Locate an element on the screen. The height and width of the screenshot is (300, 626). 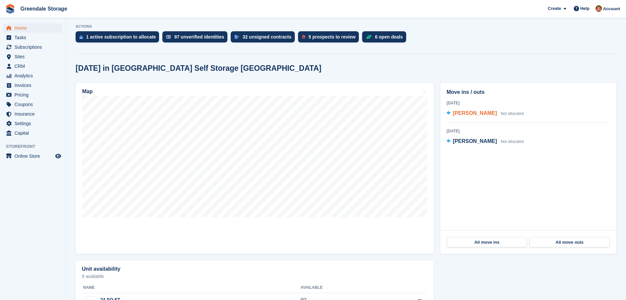
a: All move outs is located at coordinates (570, 242).